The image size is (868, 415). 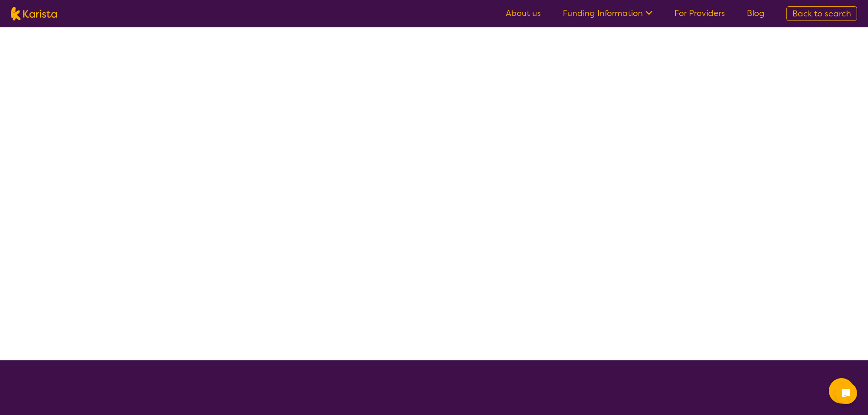 I want to click on a: Back to search, so click(x=821, y=14).